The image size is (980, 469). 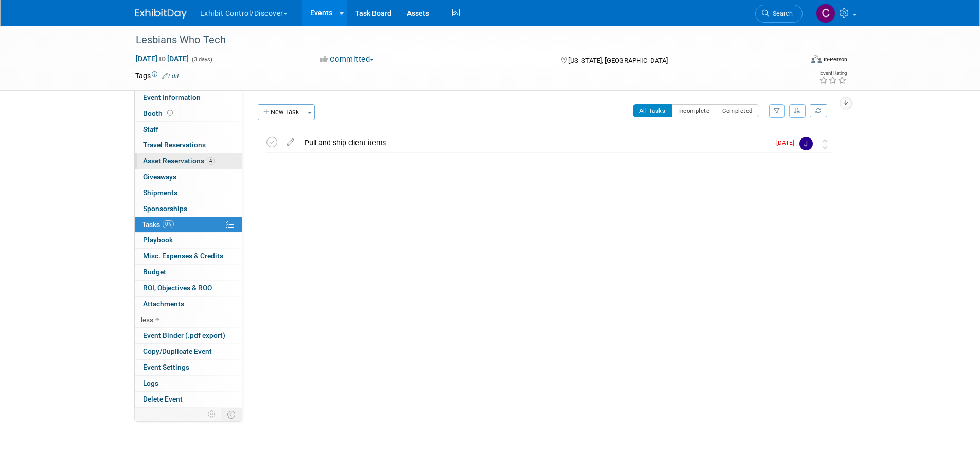 What do you see at coordinates (819, 111) in the screenshot?
I see `a: Refresh` at bounding box center [819, 111].